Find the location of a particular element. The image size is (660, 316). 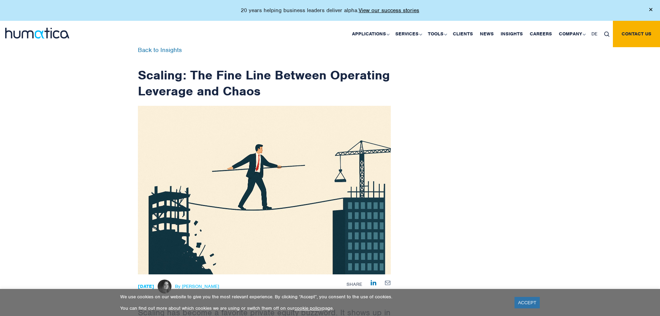

span: DE is located at coordinates (594, 34).